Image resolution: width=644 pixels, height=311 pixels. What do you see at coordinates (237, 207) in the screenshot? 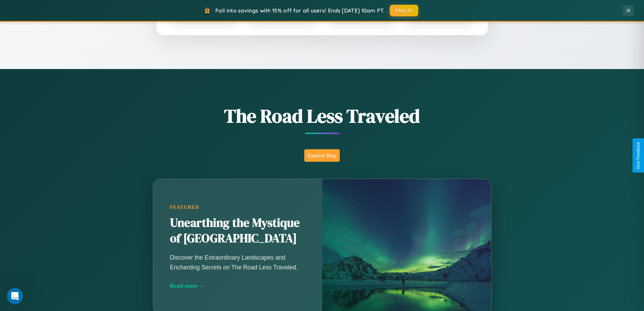
I see `div: Featured` at bounding box center [237, 207].